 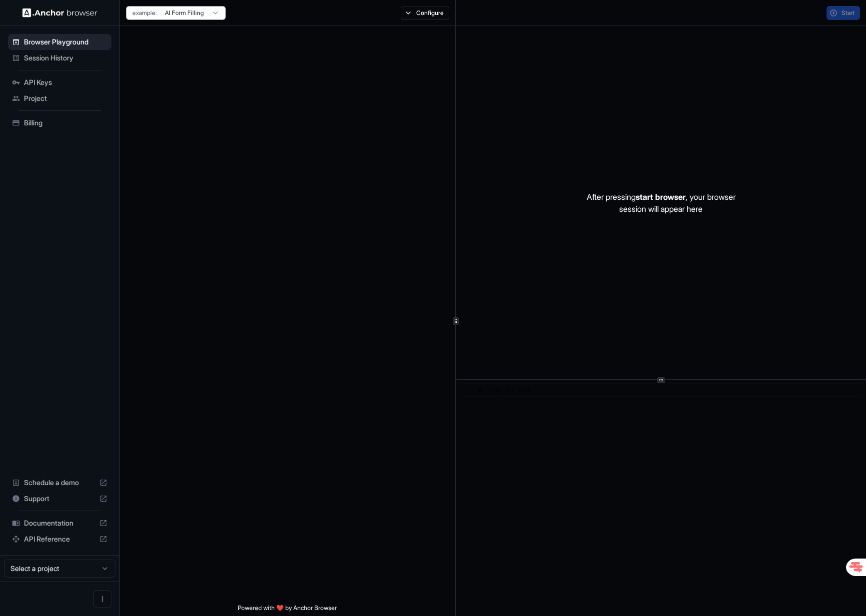 I want to click on button: Open menu, so click(x=102, y=600).